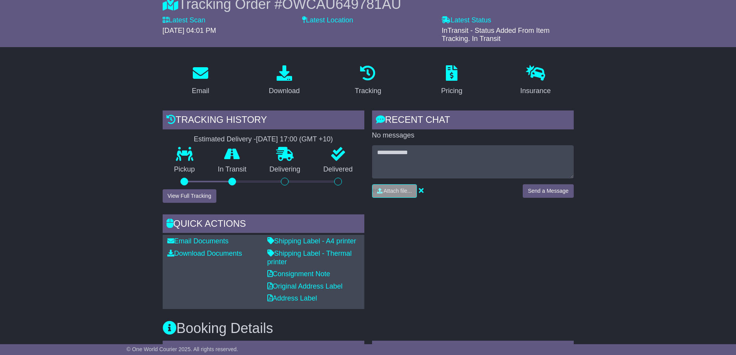  Describe the element at coordinates (452, 81) in the screenshot. I see `a: Pricing` at that location.